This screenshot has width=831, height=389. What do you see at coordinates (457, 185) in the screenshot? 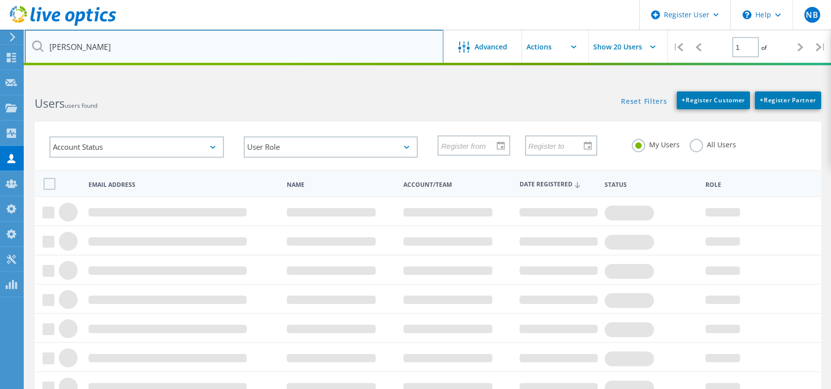
I see `span: Account/Team` at bounding box center [457, 185].